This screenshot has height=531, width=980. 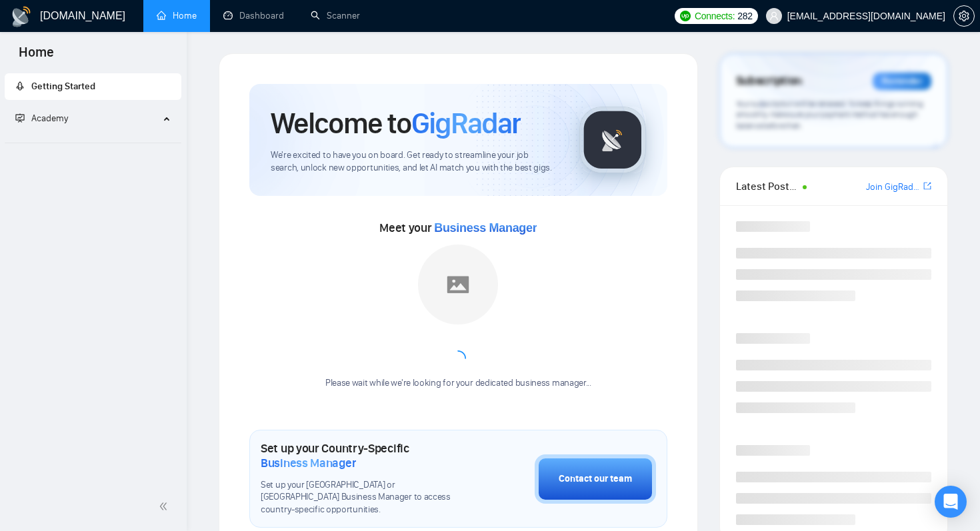 I want to click on div: Contact our team, so click(x=596, y=479).